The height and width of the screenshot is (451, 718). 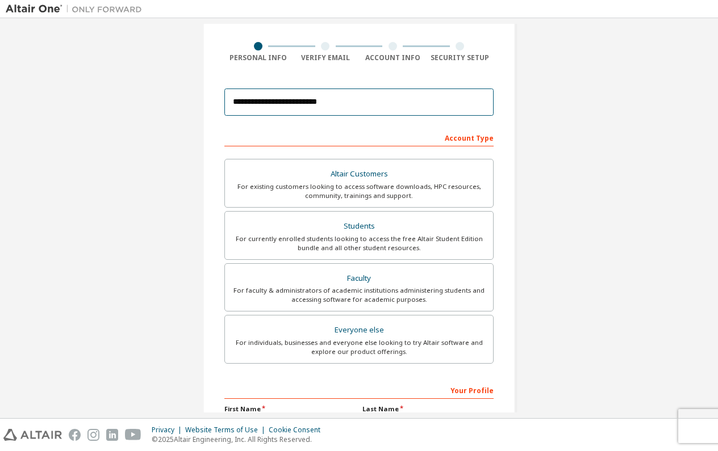 What do you see at coordinates (460, 58) in the screenshot?
I see `div: Security Setup` at bounding box center [460, 58].